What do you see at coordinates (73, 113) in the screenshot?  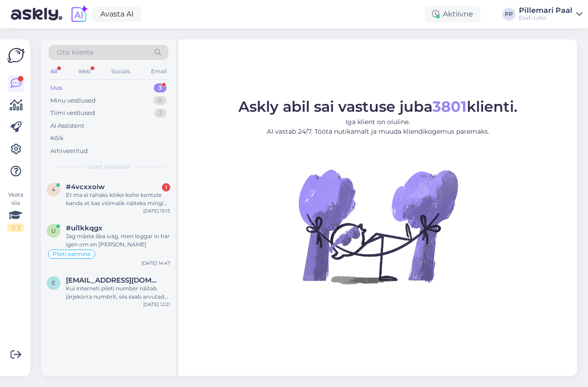 I see `div: Tiimi vestlused` at bounding box center [73, 113].